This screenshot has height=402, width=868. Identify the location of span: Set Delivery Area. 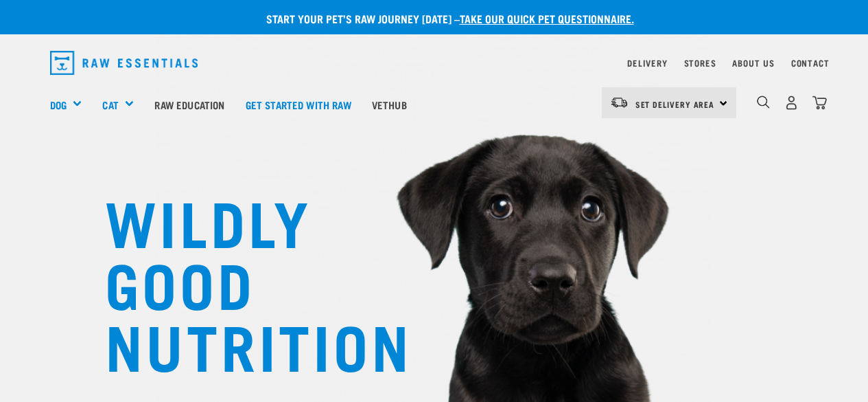
(675, 103).